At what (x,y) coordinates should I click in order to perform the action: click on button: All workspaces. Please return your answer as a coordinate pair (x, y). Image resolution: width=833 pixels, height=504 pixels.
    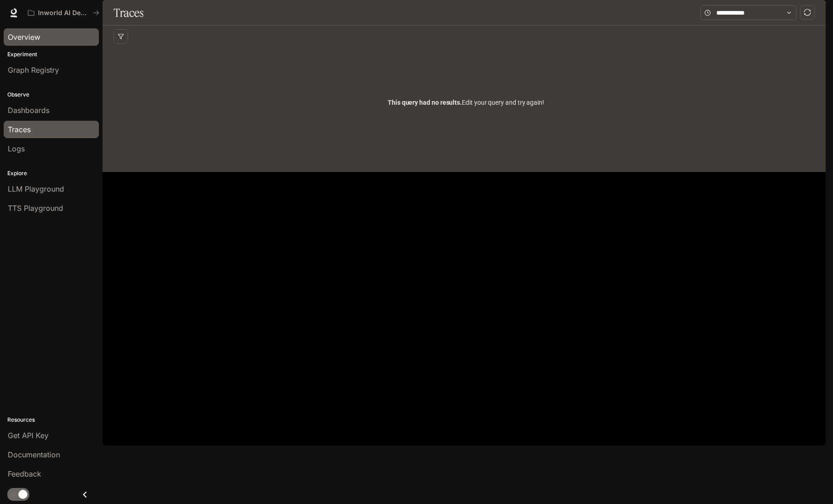
    Looking at the image, I should click on (64, 13).